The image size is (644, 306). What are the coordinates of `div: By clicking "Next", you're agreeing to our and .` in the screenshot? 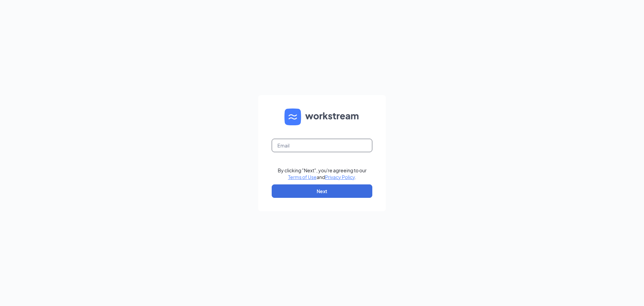 It's located at (322, 173).